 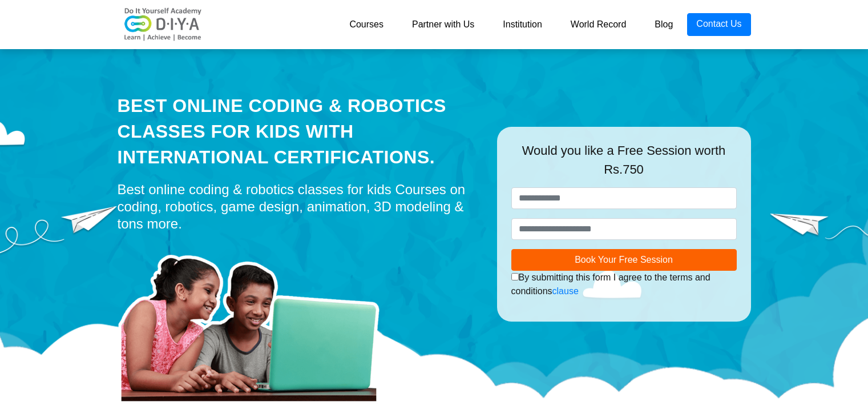 What do you see at coordinates (366, 25) in the screenshot?
I see `a: Courses` at bounding box center [366, 25].